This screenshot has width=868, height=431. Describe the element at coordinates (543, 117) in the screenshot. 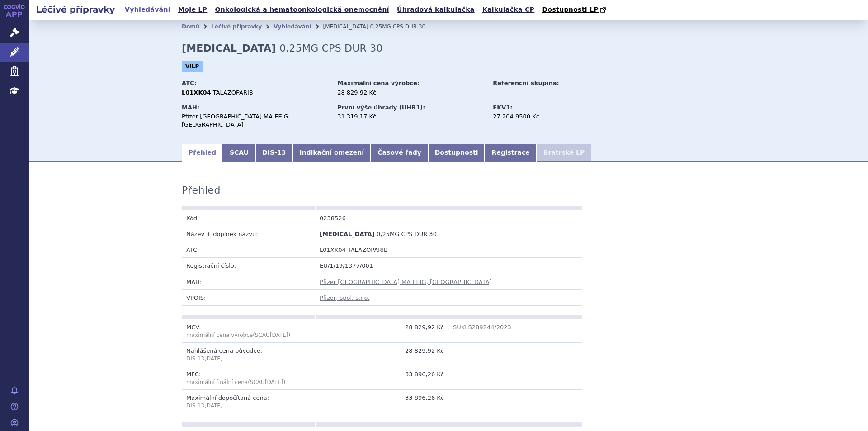

I see `div: 27 204,9500 Kč` at that location.